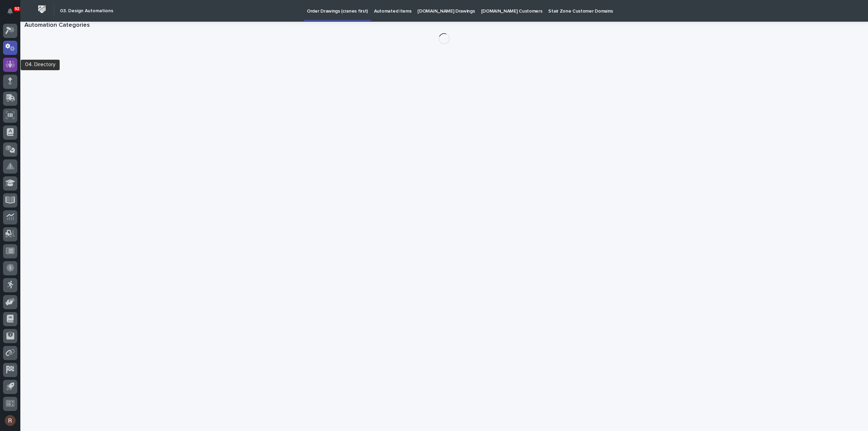  What do you see at coordinates (10, 421) in the screenshot?
I see `button: users-avatar` at bounding box center [10, 421].